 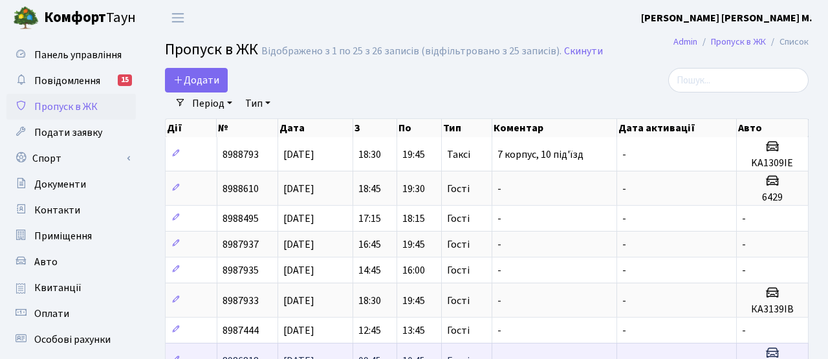 I want to click on a: Повідомлення15, so click(x=71, y=81).